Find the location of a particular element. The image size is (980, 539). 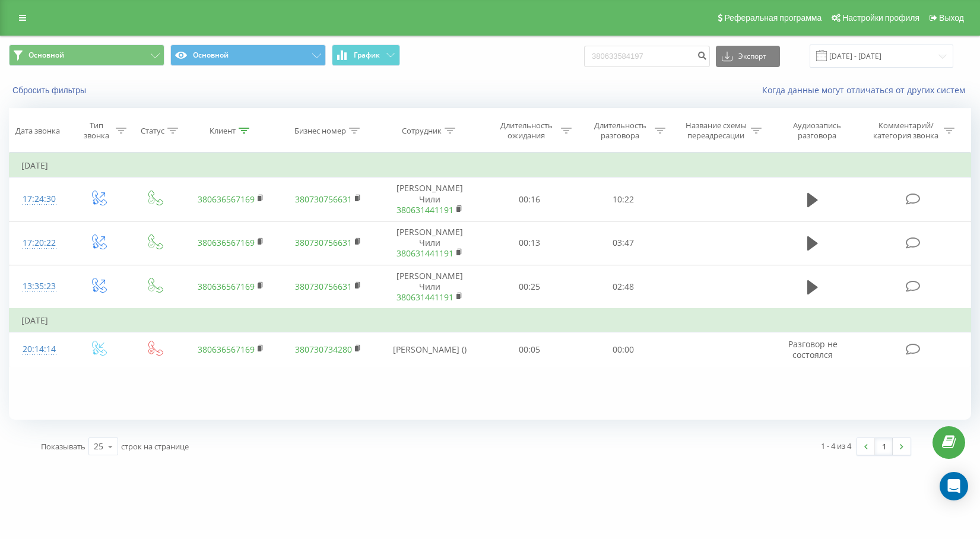

a: 380730734280 is located at coordinates (324, 349).